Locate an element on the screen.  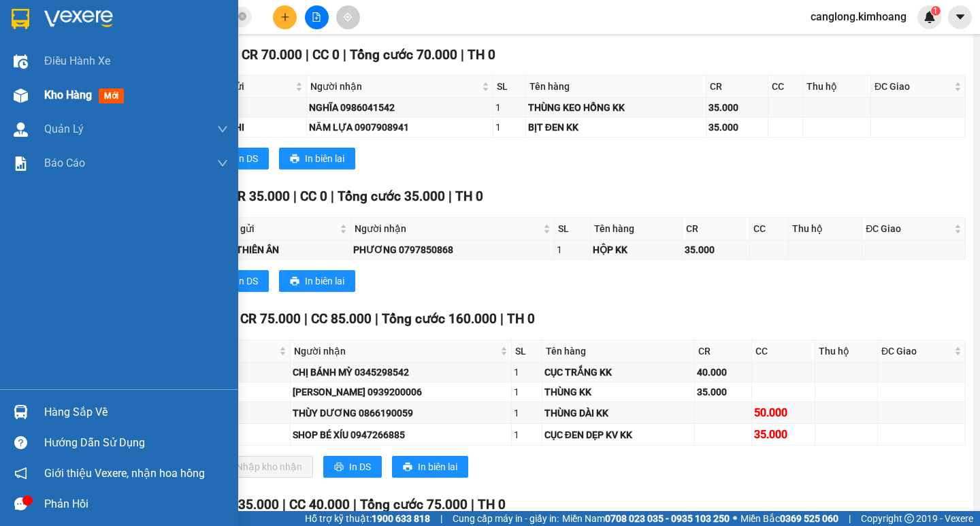
div: Hàng sắp về is located at coordinates (136, 413).